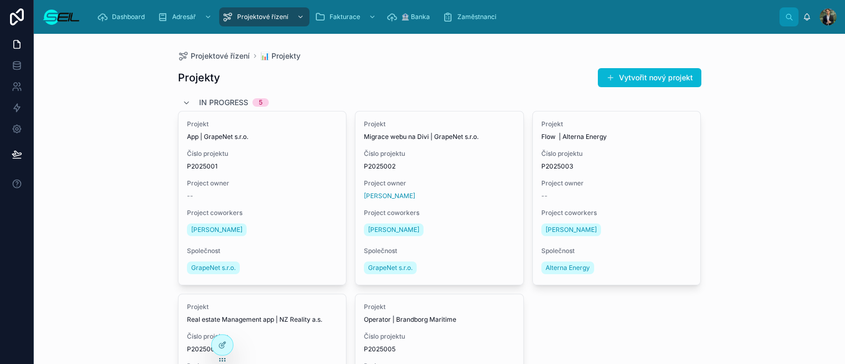  I want to click on h1: Projekty, so click(199, 78).